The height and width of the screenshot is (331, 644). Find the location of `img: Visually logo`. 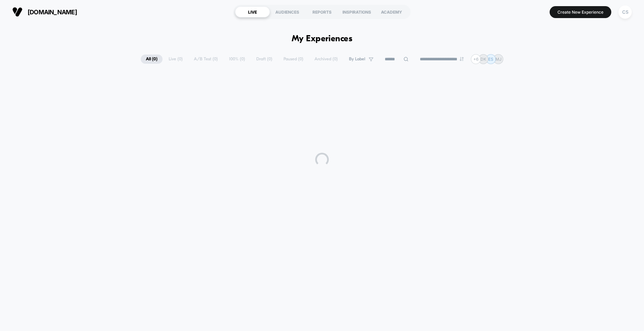

img: Visually logo is located at coordinates (17, 12).